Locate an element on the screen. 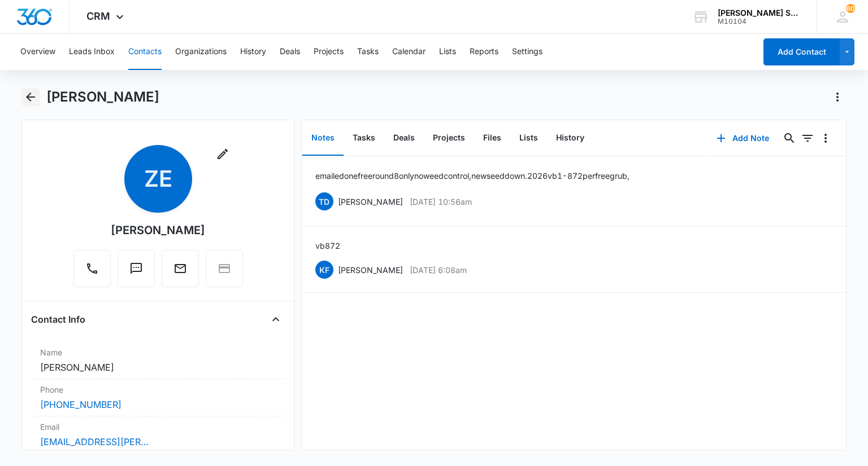 The height and width of the screenshot is (466, 868). div: account id is located at coordinates (759, 22).